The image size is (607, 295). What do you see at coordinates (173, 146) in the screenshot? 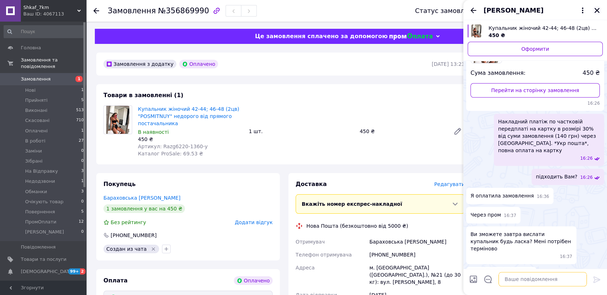
I see `span: Артикул: Razg6220-1360-y` at bounding box center [173, 146].